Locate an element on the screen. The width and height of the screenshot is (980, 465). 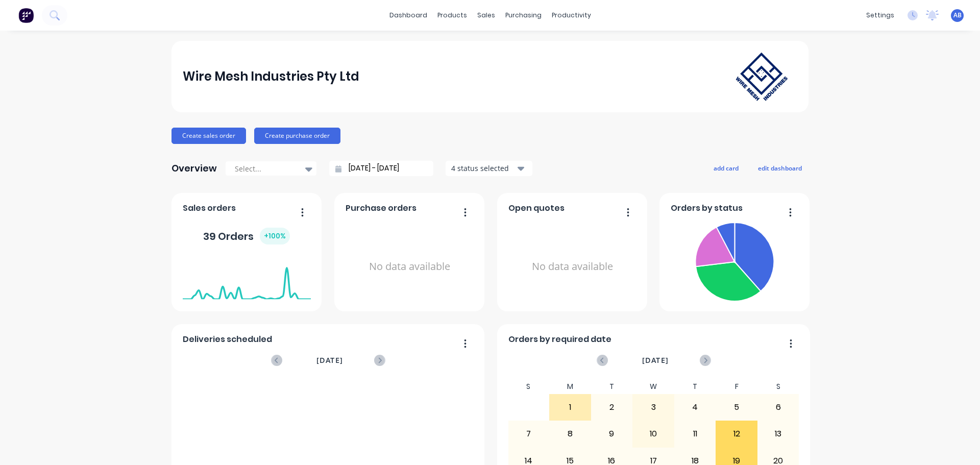
div: F is located at coordinates (736, 387).